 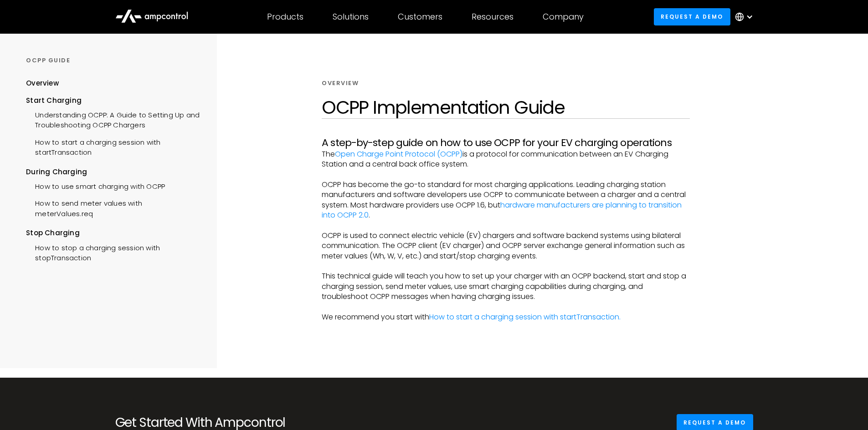 I want to click on a: How to stop a charging session with stopTransaction, so click(x=113, y=252).